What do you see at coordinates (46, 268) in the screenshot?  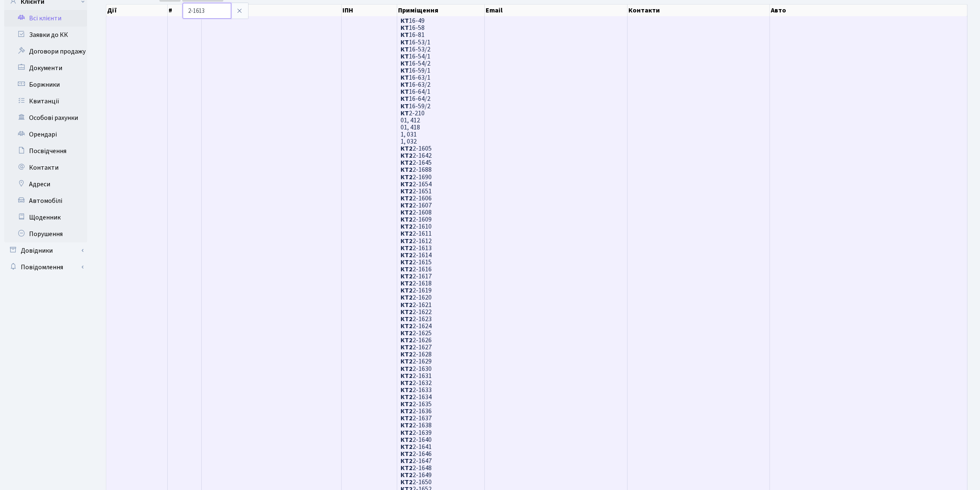 I see `a: Повідомлення` at bounding box center [46, 268].